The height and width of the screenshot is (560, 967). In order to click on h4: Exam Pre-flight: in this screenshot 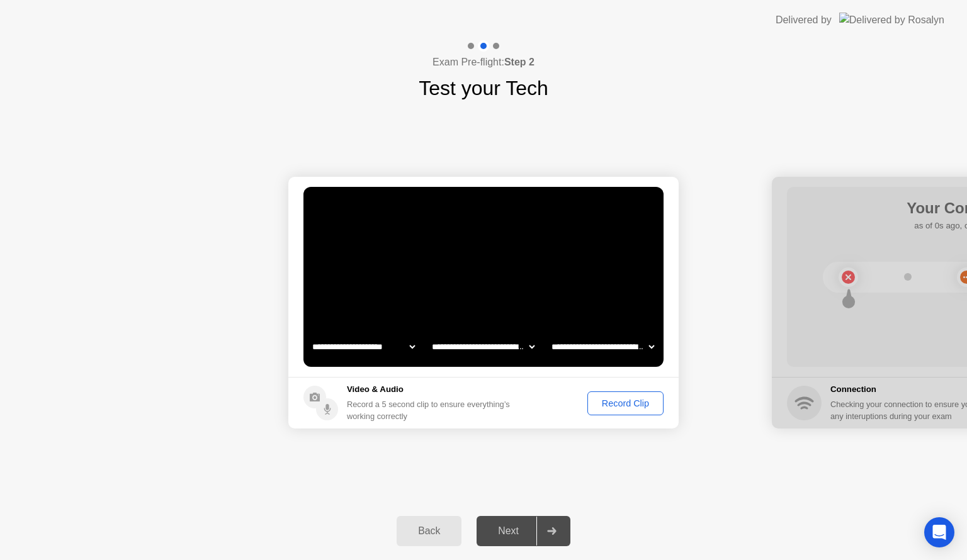, I will do `click(484, 62)`.